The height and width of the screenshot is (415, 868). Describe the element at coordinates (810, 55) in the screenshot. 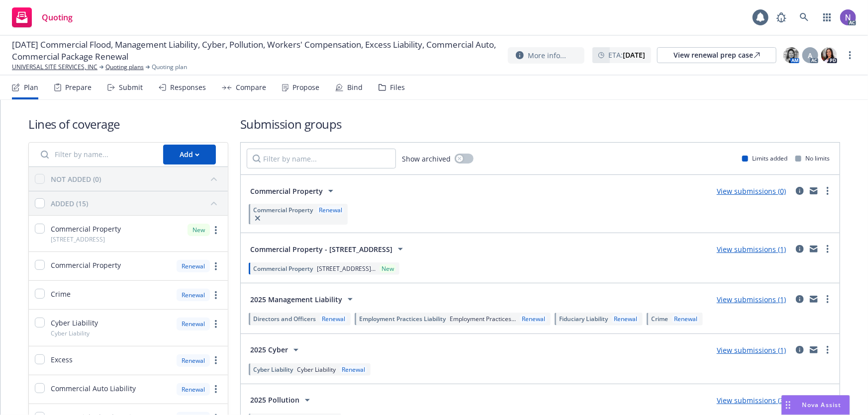

I see `span: A` at that location.